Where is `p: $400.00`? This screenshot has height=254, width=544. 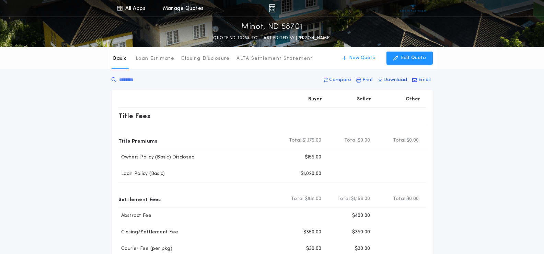 p: $400.00 is located at coordinates (361, 216).